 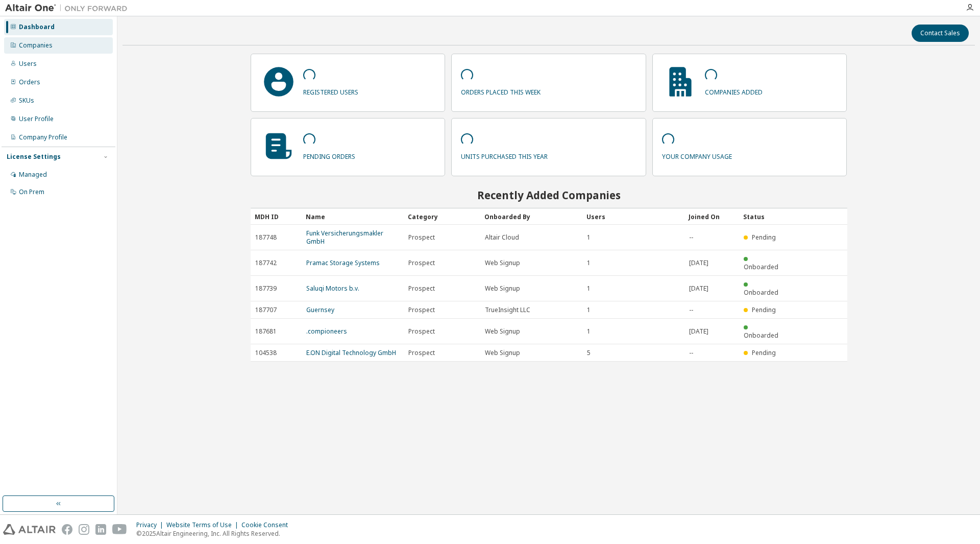 I want to click on div: Company Profile, so click(x=43, y=137).